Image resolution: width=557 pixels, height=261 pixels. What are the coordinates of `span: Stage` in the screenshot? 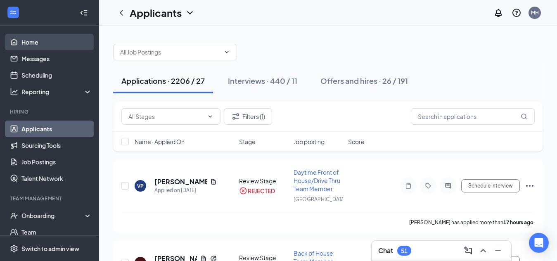 It's located at (247, 142).